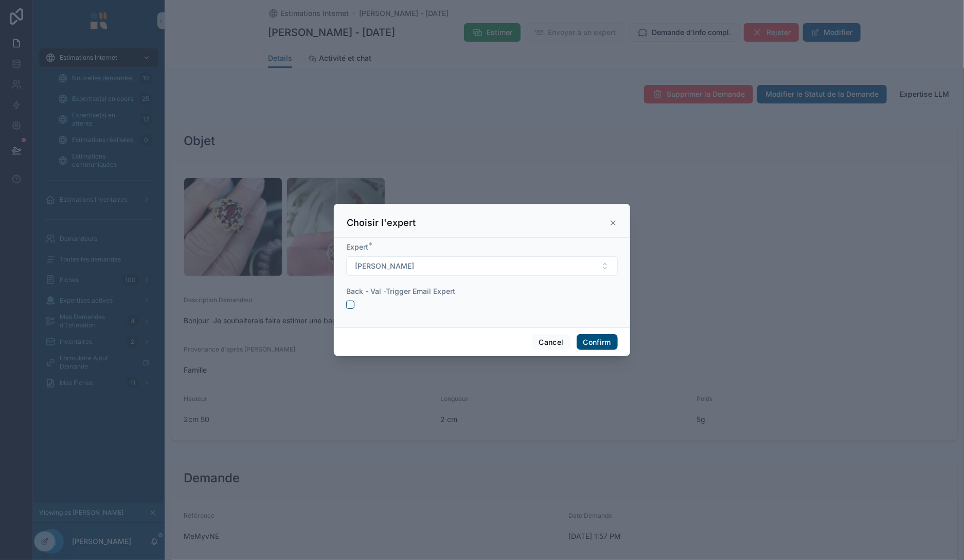 This screenshot has height=560, width=964. What do you see at coordinates (381, 223) in the screenshot?
I see `h3: Choisir l'expert` at bounding box center [381, 223].